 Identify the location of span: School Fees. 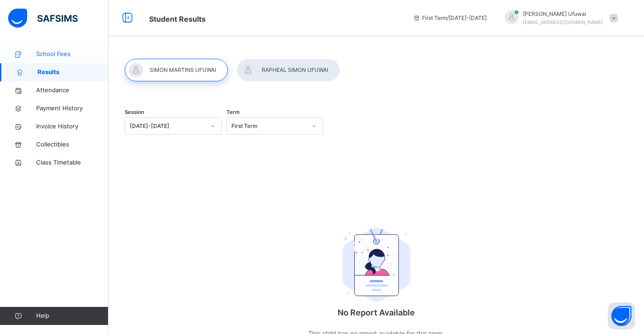
(72, 54).